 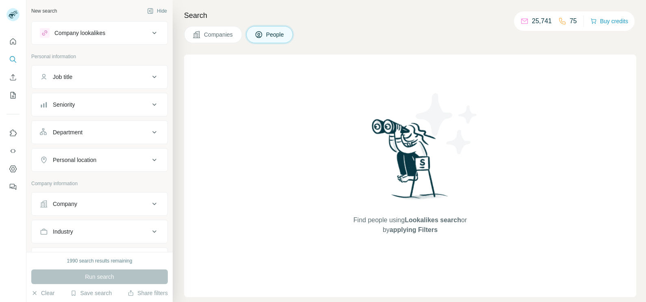 I want to click on div: Job title, so click(x=63, y=77).